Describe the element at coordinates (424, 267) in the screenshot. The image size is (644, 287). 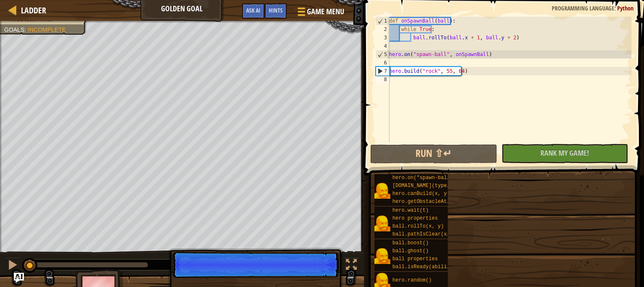
I see `span: ball.isReady(ability)` at that location.